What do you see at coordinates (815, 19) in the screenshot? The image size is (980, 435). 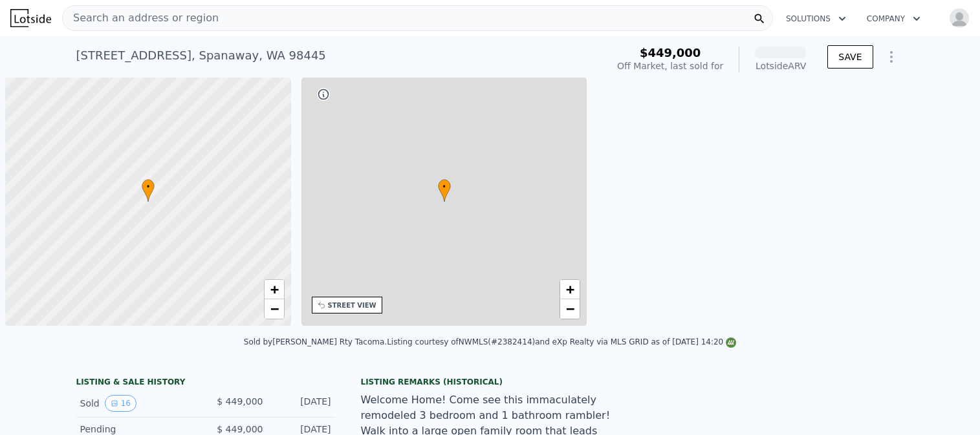 I see `button: Solutions` at bounding box center [815, 19].